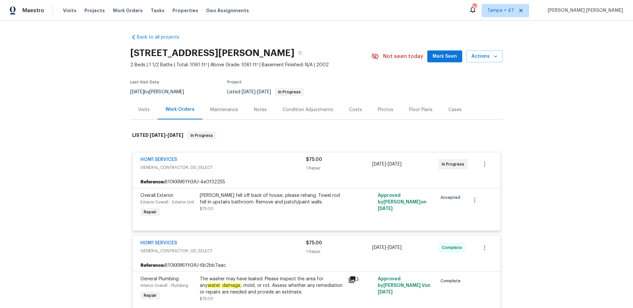 The width and height of the screenshot is (633, 308). I want to click on a: Back to all projects, so click(162, 37).